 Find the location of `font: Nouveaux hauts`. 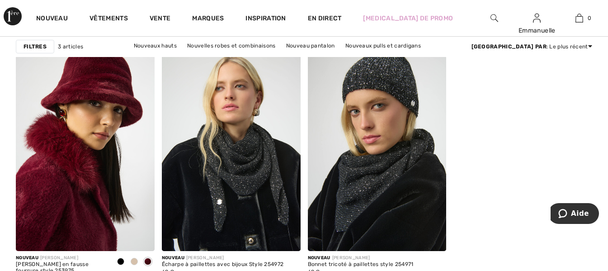

font: Nouveaux hauts is located at coordinates (155, 46).